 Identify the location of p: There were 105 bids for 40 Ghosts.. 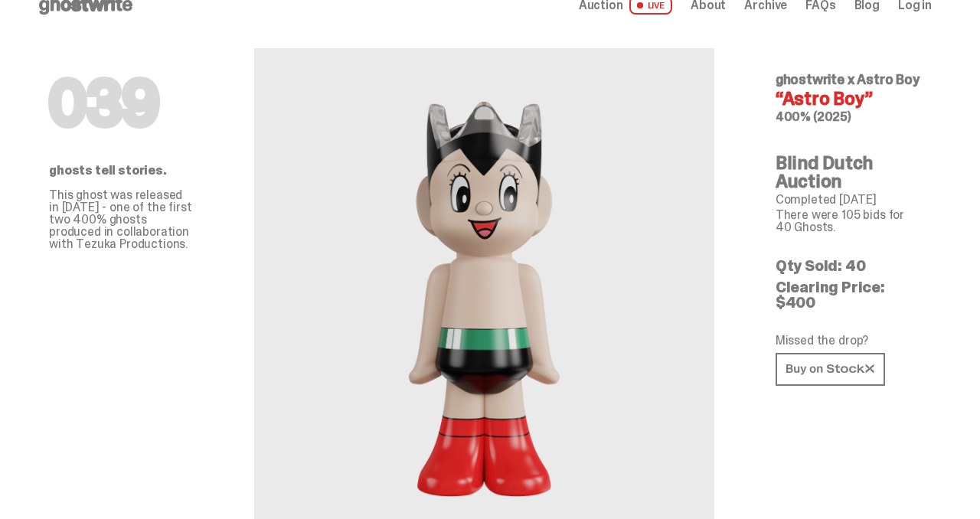
(848, 222).